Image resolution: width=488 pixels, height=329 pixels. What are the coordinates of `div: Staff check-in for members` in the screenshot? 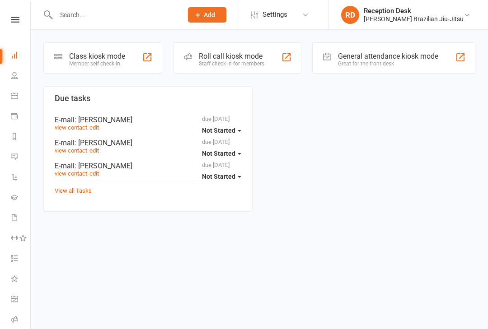 It's located at (231, 64).